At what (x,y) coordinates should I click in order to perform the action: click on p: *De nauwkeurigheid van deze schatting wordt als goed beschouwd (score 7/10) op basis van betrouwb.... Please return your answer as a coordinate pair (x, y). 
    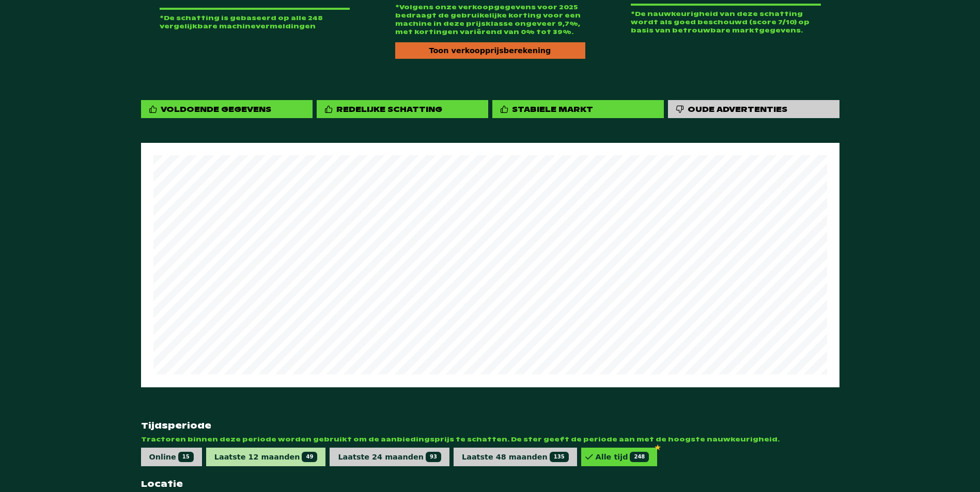
    Looking at the image, I should click on (726, 22).